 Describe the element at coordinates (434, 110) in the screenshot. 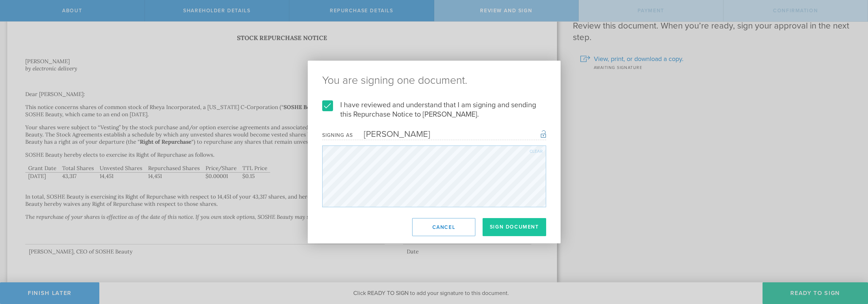

I see `label: I have reviewed and understand that I am signing and sending this Repurchase Notice to [PERSON_NA...` at that location.